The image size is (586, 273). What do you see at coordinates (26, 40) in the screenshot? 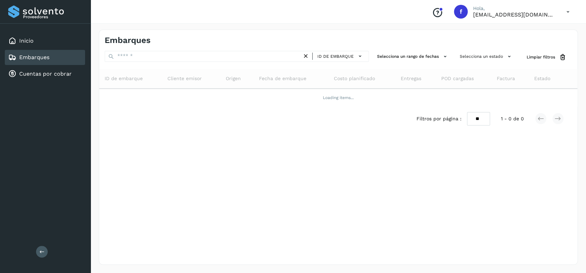
I see `a: Inicio` at bounding box center [26, 40].